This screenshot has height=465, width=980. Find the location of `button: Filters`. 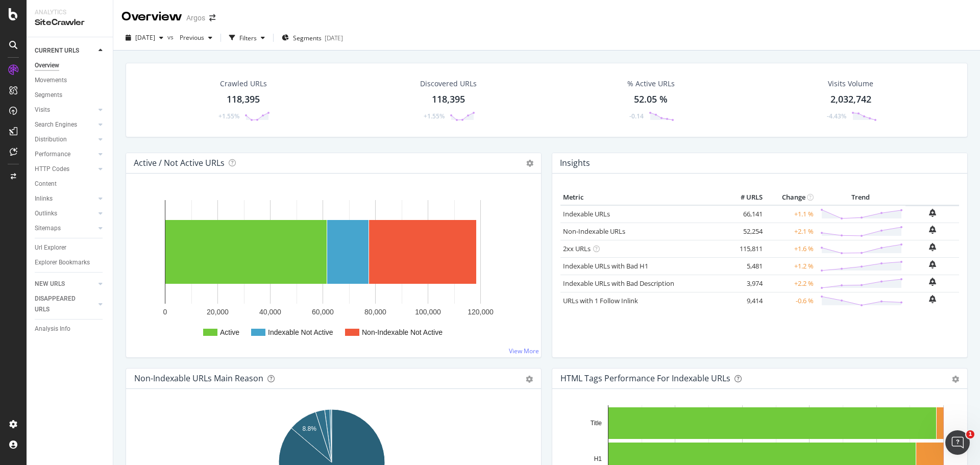

button: Filters is located at coordinates (247, 38).